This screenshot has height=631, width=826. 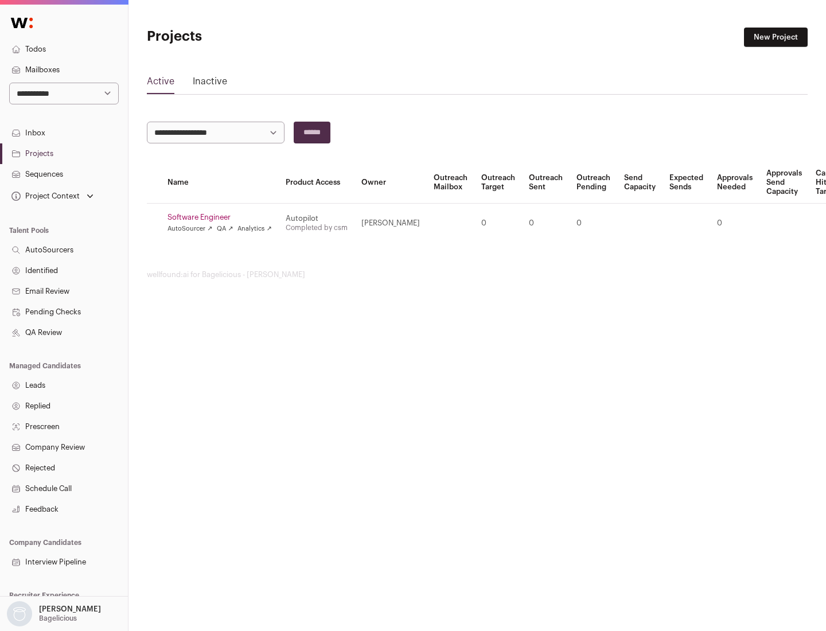 What do you see at coordinates (735, 182) in the screenshot?
I see `th: Approvals Needed` at bounding box center [735, 182].